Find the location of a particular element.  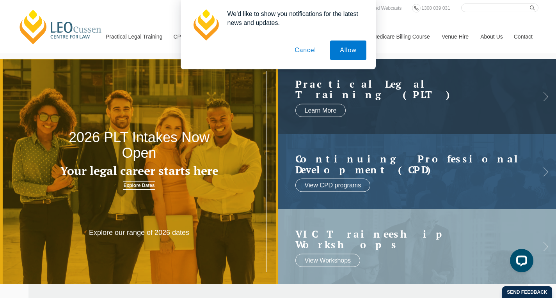

div: We'd like to show you notifications for the latest news and updates. is located at coordinates (294, 18).